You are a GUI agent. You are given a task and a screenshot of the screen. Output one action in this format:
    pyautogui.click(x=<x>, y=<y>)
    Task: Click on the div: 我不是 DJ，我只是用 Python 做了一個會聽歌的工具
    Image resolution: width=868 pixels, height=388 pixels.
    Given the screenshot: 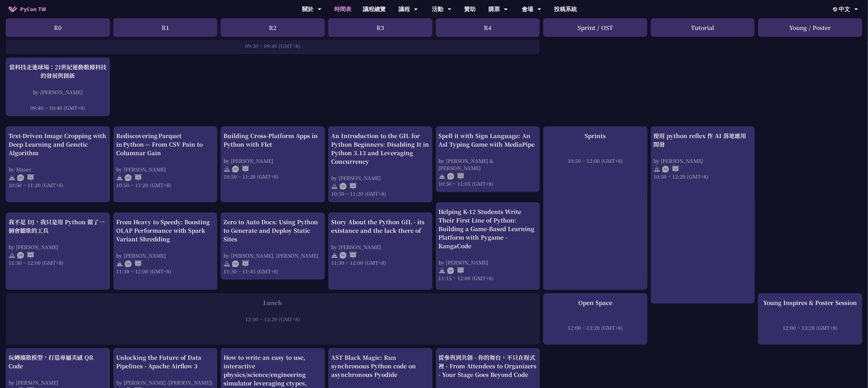 What is the action you would take?
    pyautogui.click(x=58, y=226)
    